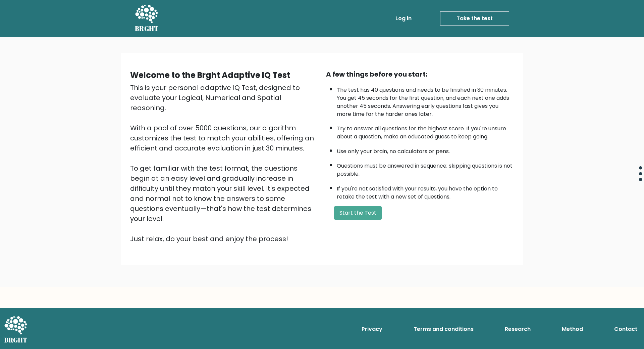 The image size is (644, 349). What do you see at coordinates (572, 329) in the screenshot?
I see `a: Method` at bounding box center [572, 329].